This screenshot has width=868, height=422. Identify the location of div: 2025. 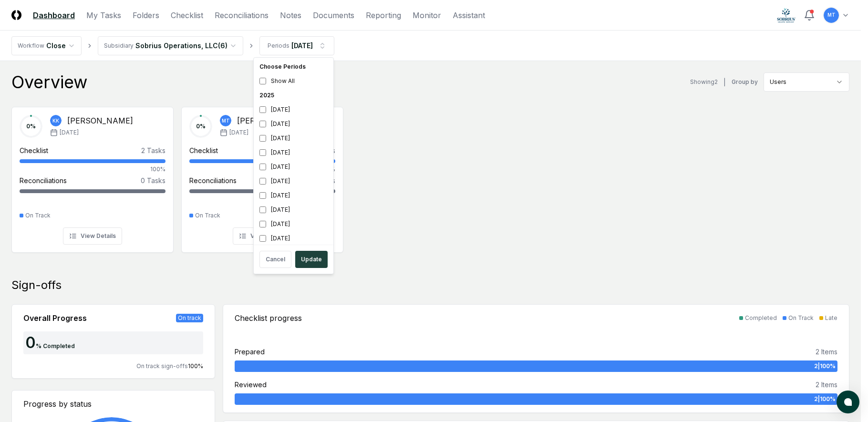
(293, 95).